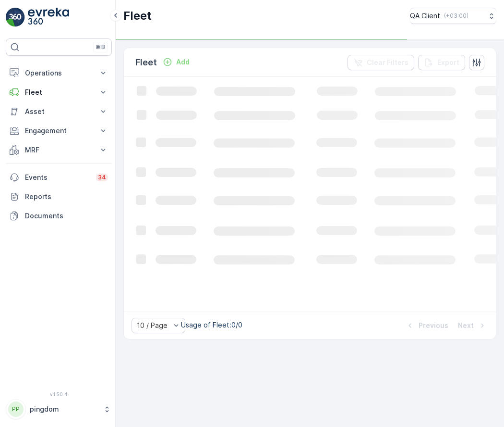 This screenshot has width=504, height=427. What do you see at coordinates (387, 62) in the screenshot?
I see `p: Clear Filters` at bounding box center [387, 62].